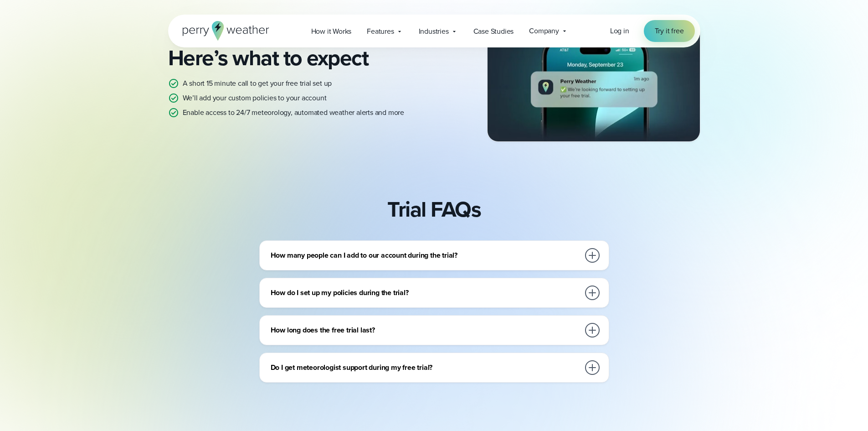 This screenshot has height=431, width=868. I want to click on a: Try it free, so click(669, 31).